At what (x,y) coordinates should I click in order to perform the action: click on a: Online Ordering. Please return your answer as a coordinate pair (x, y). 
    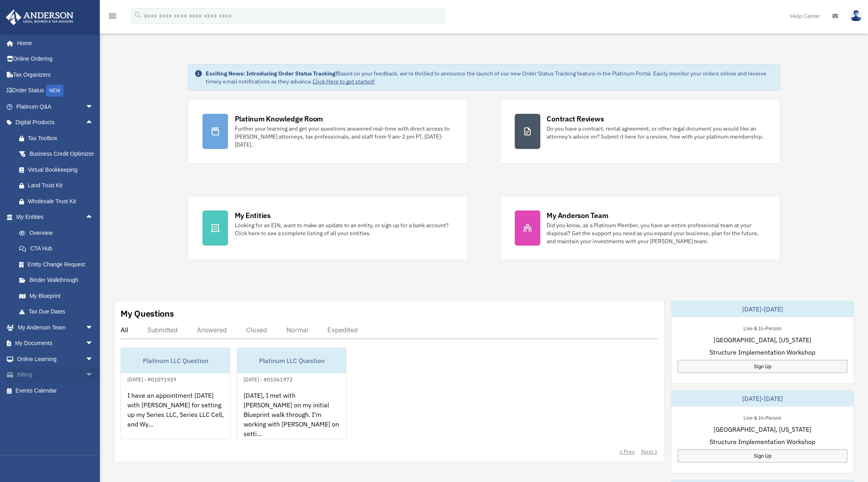
    Looking at the image, I should click on (55, 59).